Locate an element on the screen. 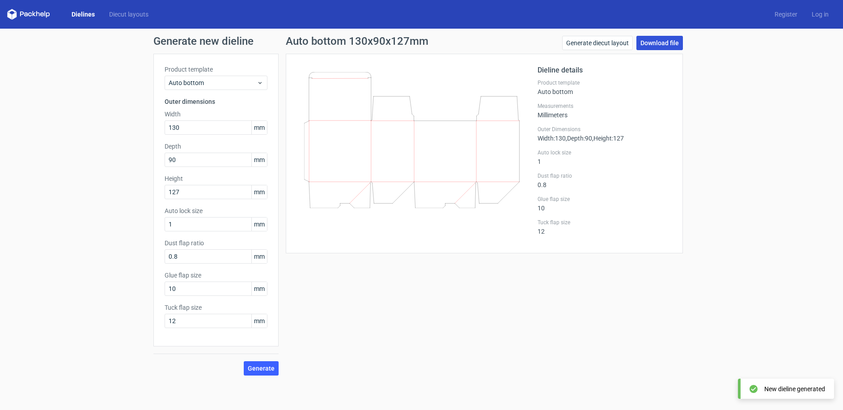 The image size is (843, 410). span: Generate is located at coordinates (261, 368).